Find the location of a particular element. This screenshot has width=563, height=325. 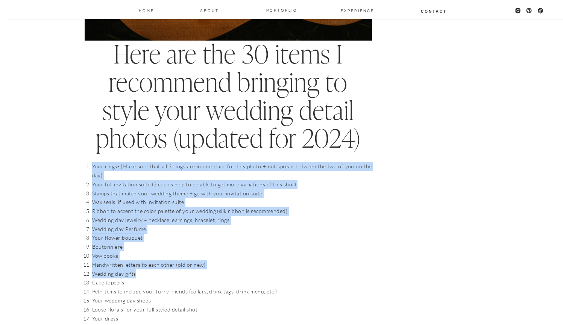

li: Wax seals, if used with invitation suite is located at coordinates (232, 202).